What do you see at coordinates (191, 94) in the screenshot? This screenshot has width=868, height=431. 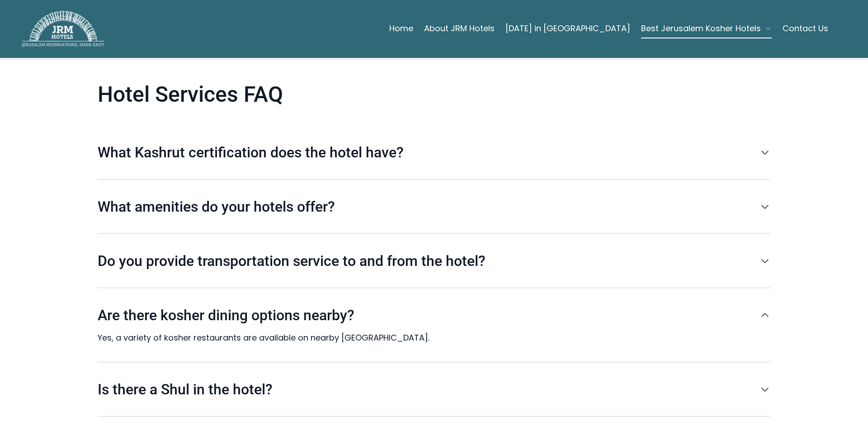 I see `h2: Hotel Services FAQ` at bounding box center [191, 94].